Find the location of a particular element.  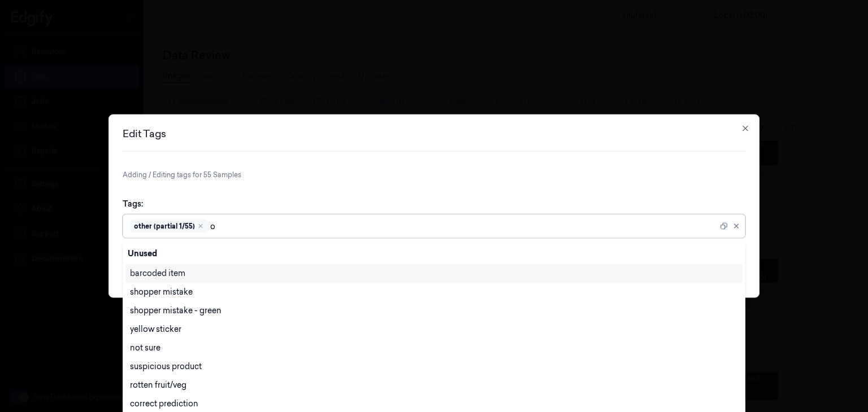

div: barcoded item is located at coordinates (158, 274).